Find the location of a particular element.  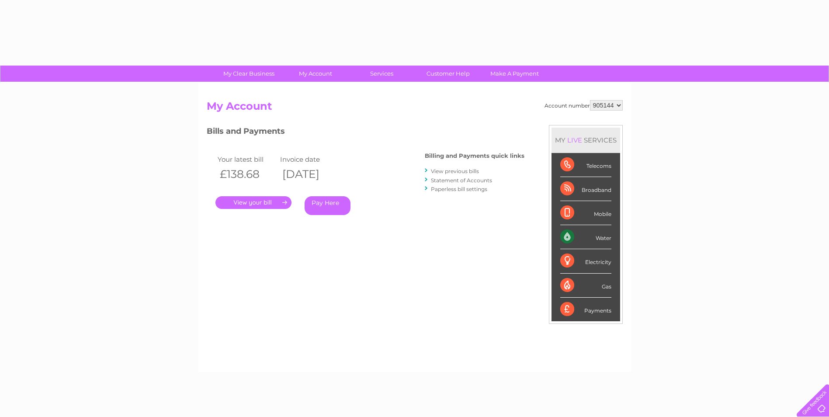

td: Invoice date is located at coordinates (310, 159).